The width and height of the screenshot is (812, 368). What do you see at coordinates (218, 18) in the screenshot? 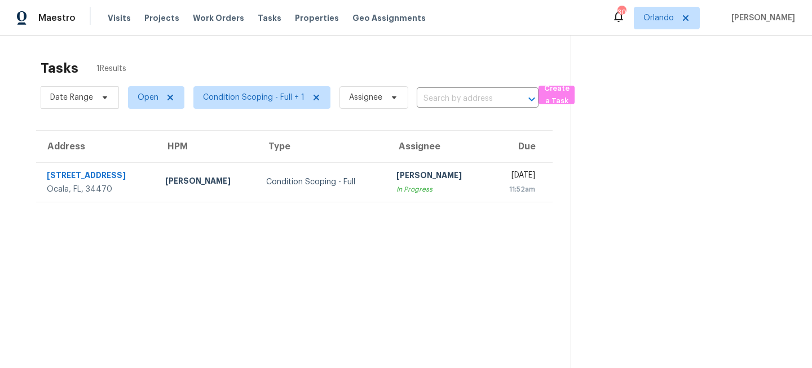
I see `span: Work Orders` at bounding box center [218, 18].